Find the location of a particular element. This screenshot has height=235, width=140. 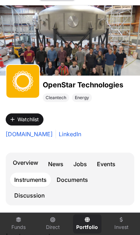

a: Discussion is located at coordinates (30, 195).